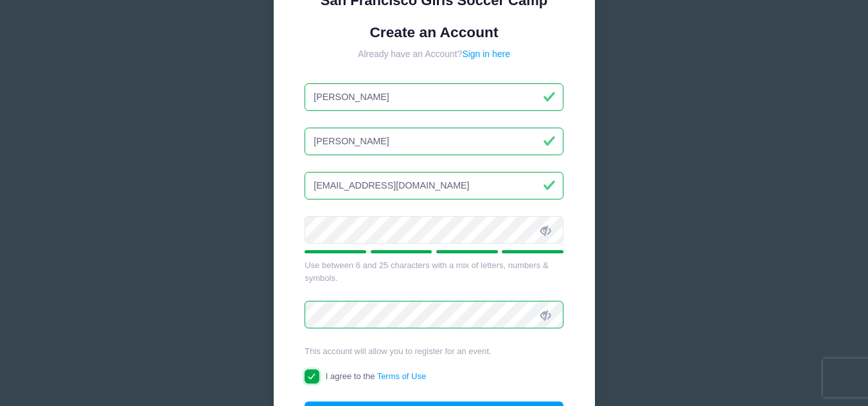 The height and width of the screenshot is (406, 868). What do you see at coordinates (402, 376) in the screenshot?
I see `a: Terms of Use` at bounding box center [402, 376].